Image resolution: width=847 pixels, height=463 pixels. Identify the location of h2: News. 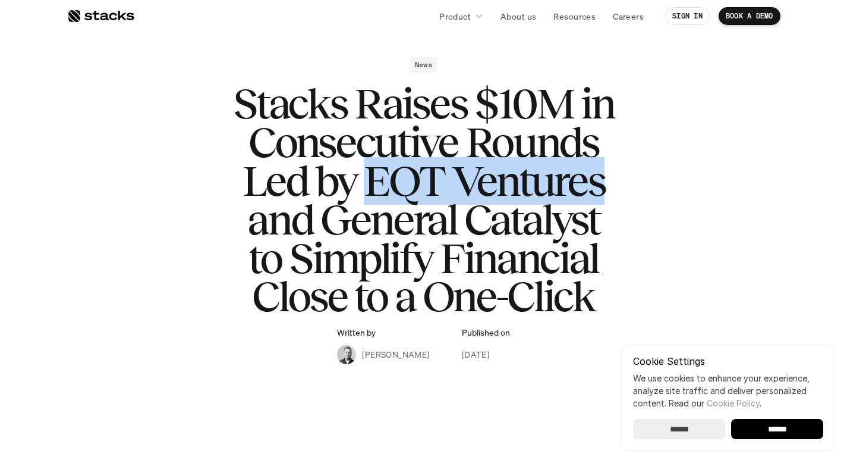
(423, 65).